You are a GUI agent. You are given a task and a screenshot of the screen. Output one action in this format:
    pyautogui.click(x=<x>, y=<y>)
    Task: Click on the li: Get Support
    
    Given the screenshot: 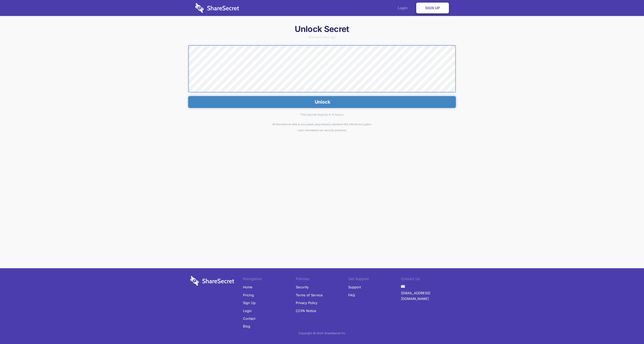 What is the action you would take?
    pyautogui.click(x=374, y=280)
    